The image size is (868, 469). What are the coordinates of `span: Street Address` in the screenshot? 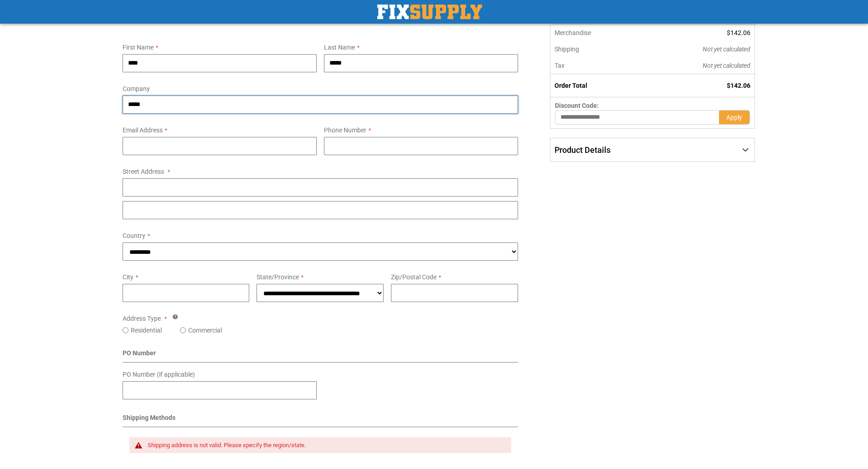 It's located at (143, 172).